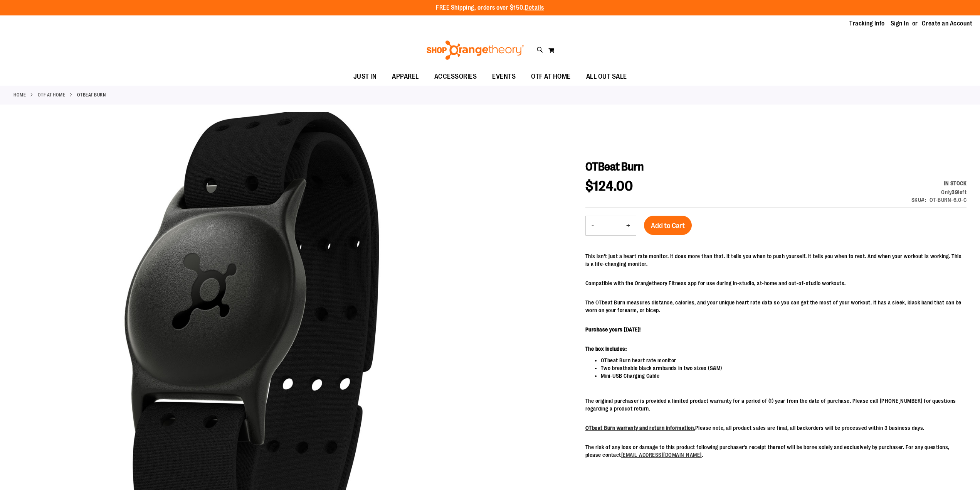 The image size is (980, 490). I want to click on a: OTF AT HOME, so click(51, 95).